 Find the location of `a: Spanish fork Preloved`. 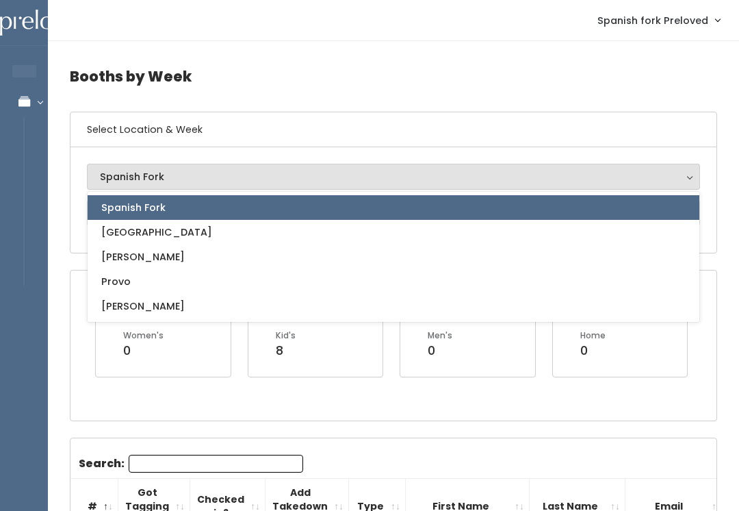

a: Spanish fork Preloved is located at coordinates (659, 20).